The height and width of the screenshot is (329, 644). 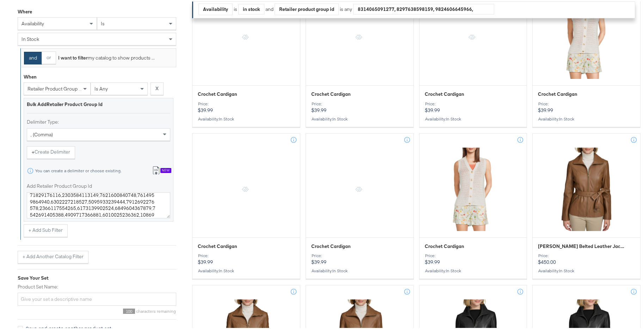 What do you see at coordinates (157, 87) in the screenshot?
I see `strong: X` at bounding box center [157, 87].